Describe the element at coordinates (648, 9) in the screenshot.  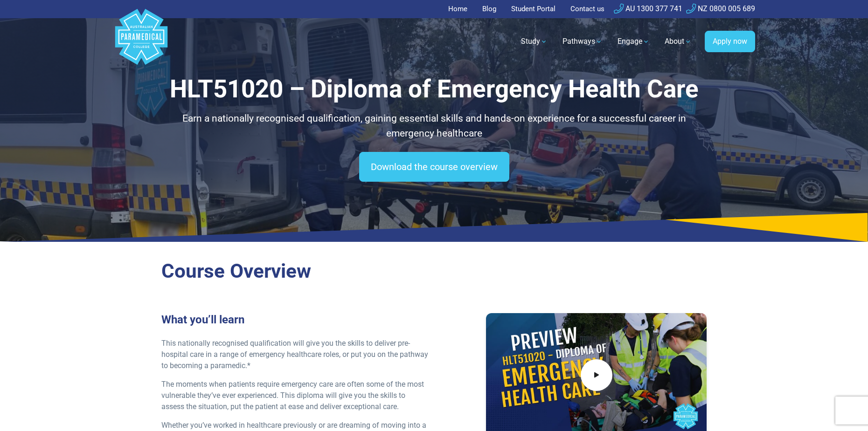
I see `a: AU 1300 377 741` at that location.